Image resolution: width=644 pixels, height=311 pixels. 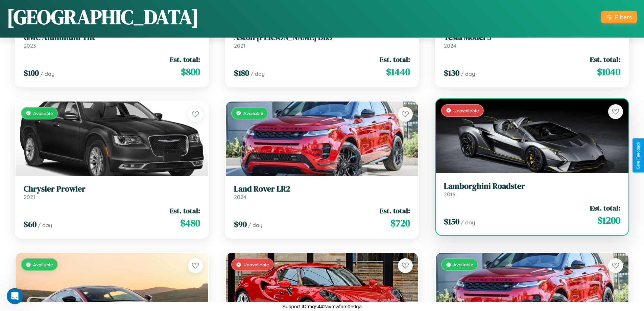 What do you see at coordinates (609, 220) in the screenshot?
I see `span: $ 1200` at bounding box center [609, 220].